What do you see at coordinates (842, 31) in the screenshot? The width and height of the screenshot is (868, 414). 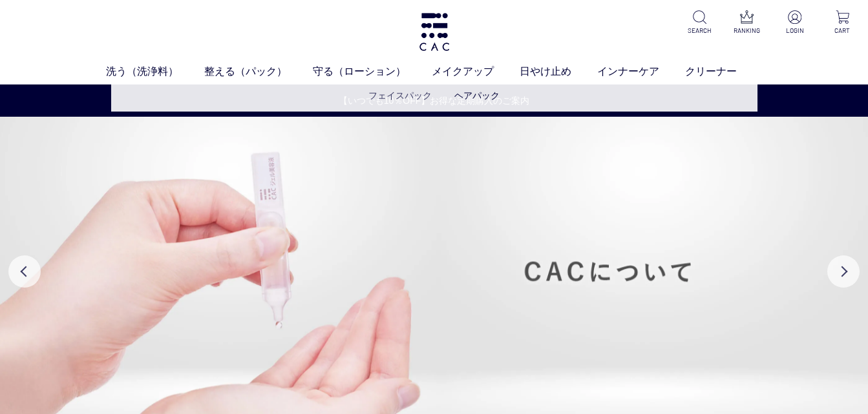 I see `p: CART` at bounding box center [842, 31].